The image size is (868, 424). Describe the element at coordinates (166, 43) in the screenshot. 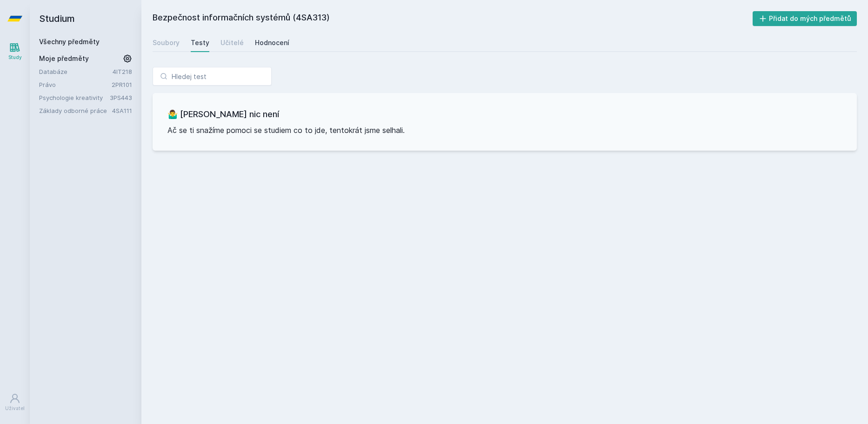

I see `a: Soubory` at that location.